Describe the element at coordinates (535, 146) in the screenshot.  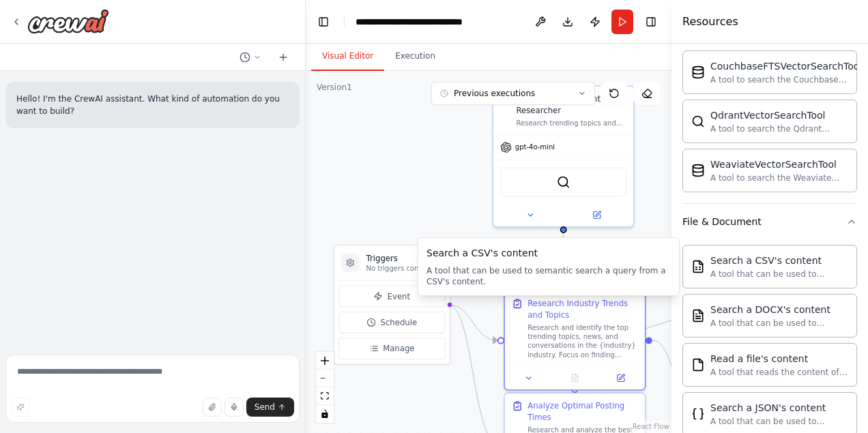
I see `span: gpt-4o-mini` at that location.